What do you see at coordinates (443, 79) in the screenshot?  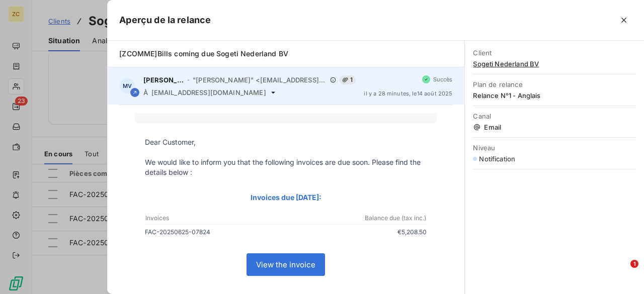 I see `span: Succès` at bounding box center [443, 79].